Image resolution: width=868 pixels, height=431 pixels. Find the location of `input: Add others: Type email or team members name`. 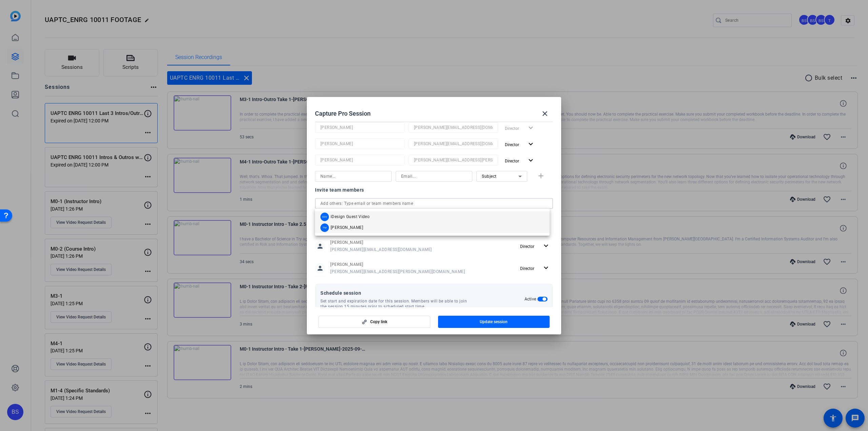

input: Add others: Type email or team members name is located at coordinates (434, 203).